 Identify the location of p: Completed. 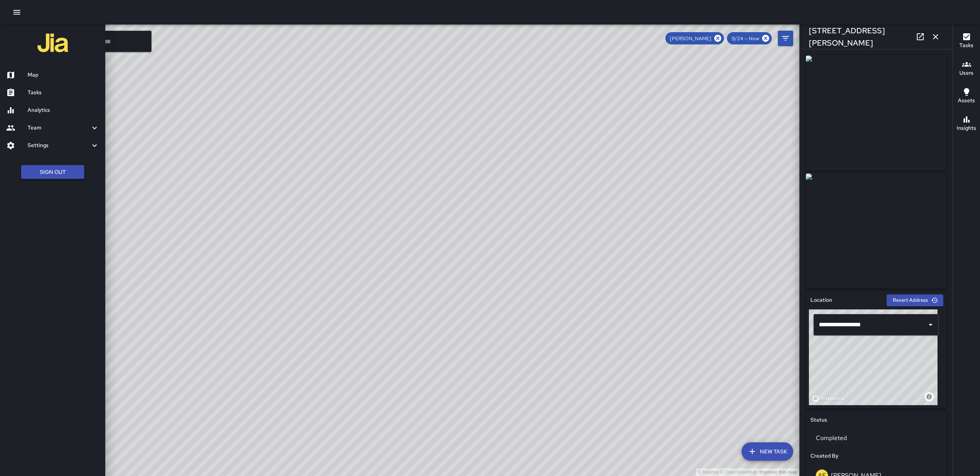
(875, 438).